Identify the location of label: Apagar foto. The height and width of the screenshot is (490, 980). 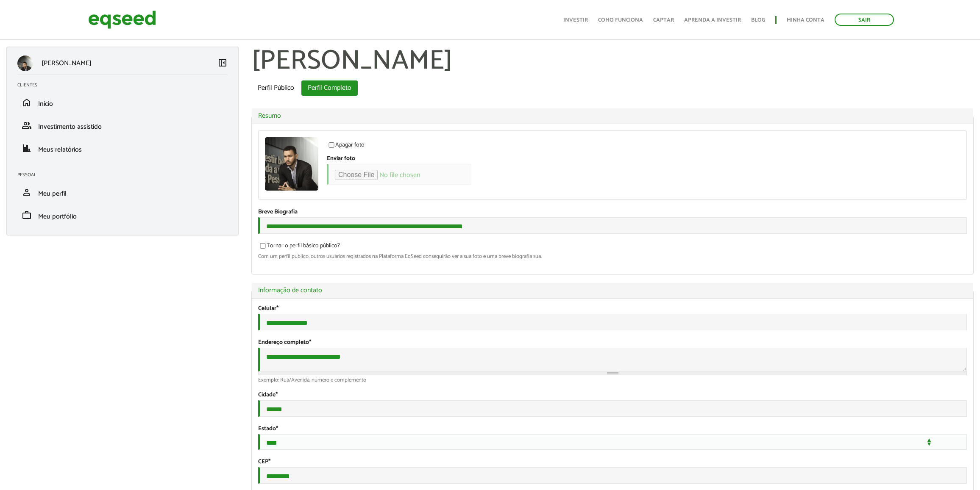
(345, 146).